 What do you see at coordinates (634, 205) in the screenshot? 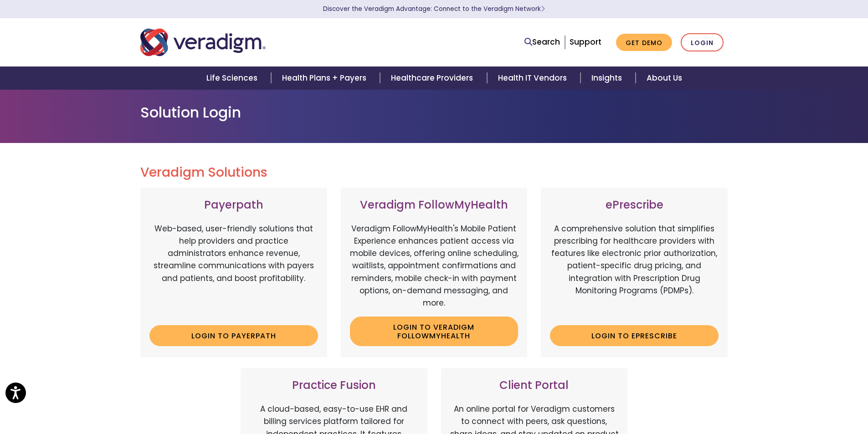
I see `h3: ePrescribe` at bounding box center [634, 205].